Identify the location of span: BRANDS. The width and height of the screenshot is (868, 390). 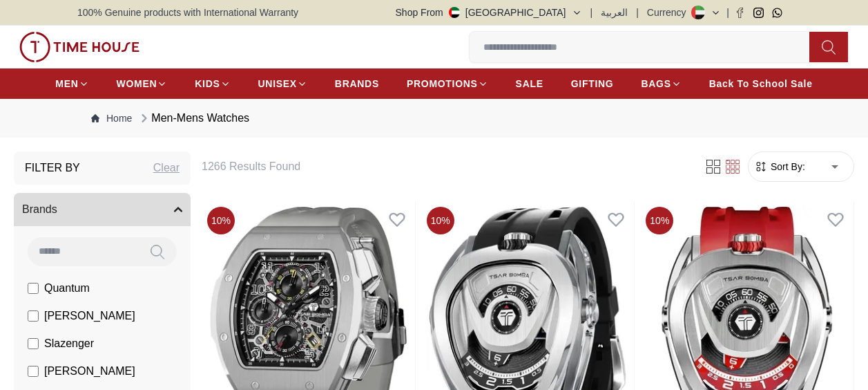
(357, 84).